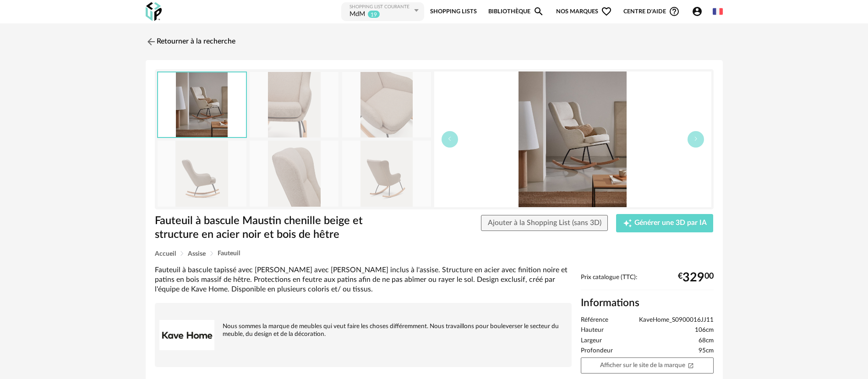 The width and height of the screenshot is (868, 379). I want to click on span: 329, so click(694, 278).